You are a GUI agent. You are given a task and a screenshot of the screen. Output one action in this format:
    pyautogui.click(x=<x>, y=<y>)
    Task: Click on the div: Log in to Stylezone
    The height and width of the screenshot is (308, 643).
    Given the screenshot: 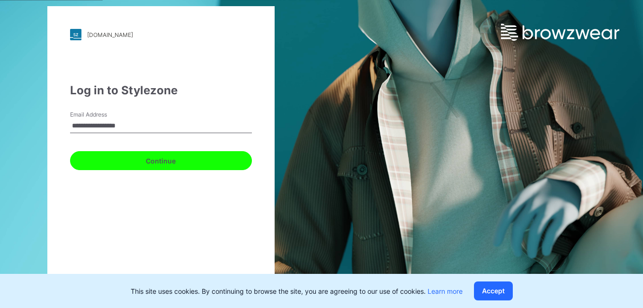 What is the action you would take?
    pyautogui.click(x=161, y=90)
    